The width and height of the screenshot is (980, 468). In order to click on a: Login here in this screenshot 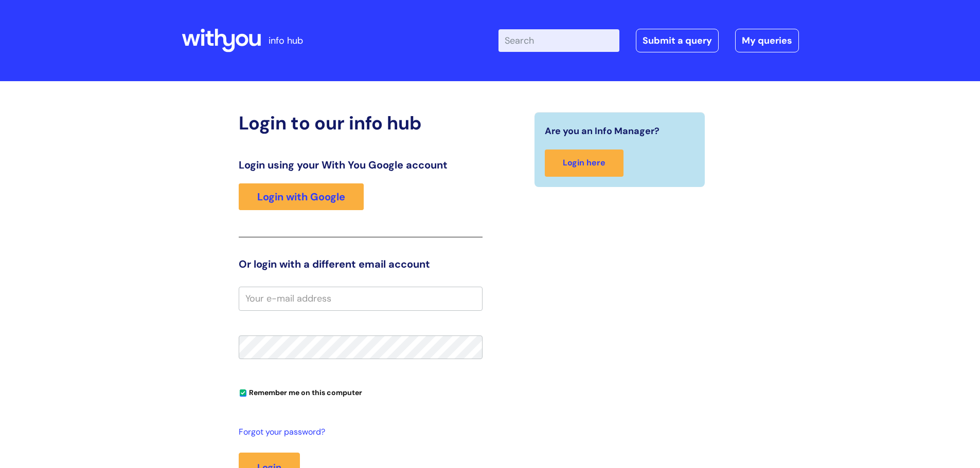, I will do `click(584, 163)`.